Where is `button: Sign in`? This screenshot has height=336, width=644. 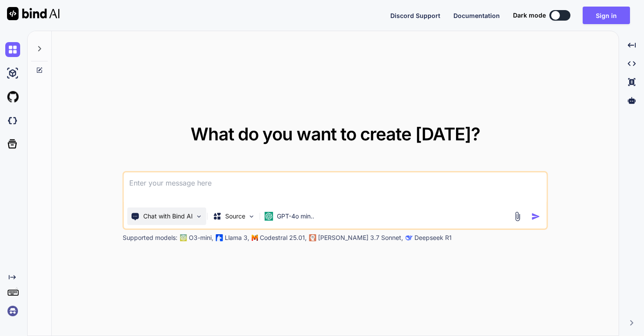
button: Sign in is located at coordinates (606, 16).